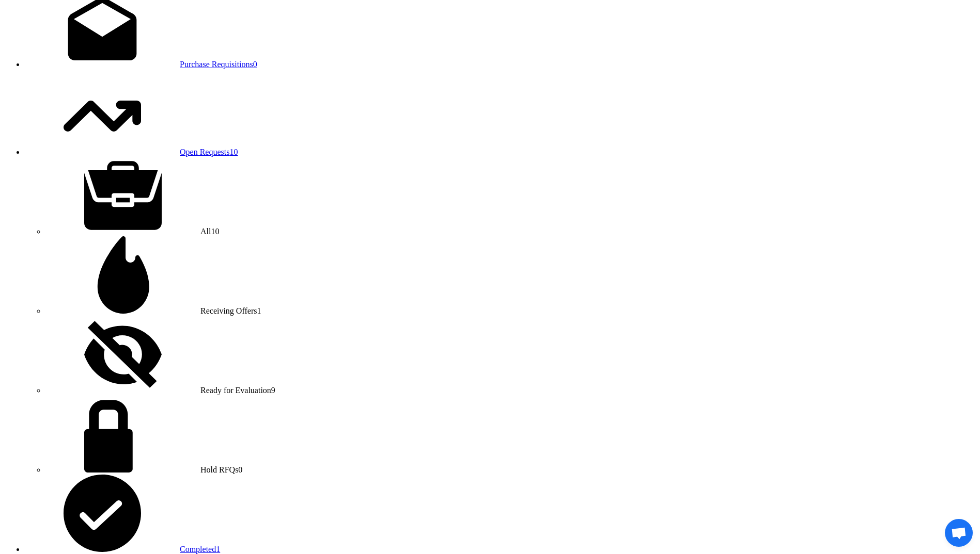 The height and width of the screenshot is (554, 980). Describe the element at coordinates (153, 310) in the screenshot. I see `a: Receiving Offers` at that location.